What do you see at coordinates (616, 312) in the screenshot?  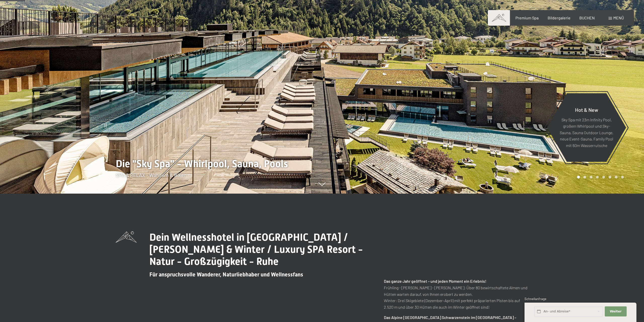 I see `button: Weiter` at bounding box center [616, 312].